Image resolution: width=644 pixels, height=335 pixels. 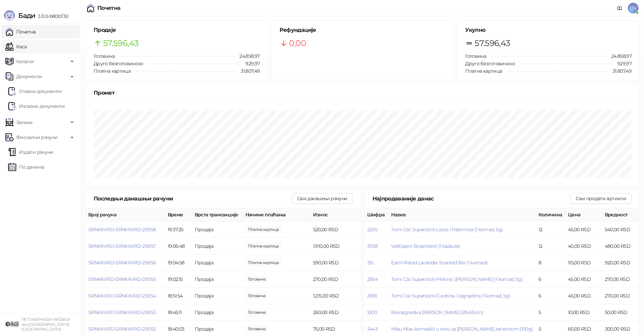 I want to click on td: 5, so click(x=550, y=312).